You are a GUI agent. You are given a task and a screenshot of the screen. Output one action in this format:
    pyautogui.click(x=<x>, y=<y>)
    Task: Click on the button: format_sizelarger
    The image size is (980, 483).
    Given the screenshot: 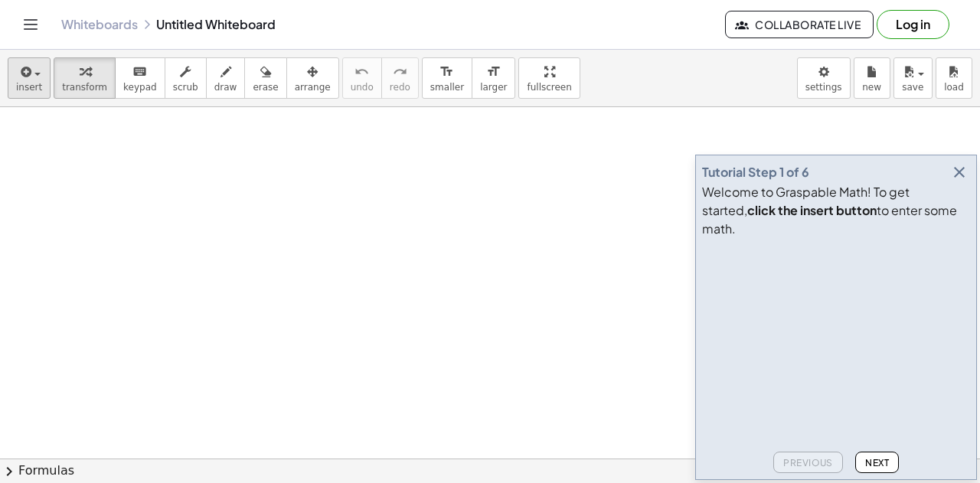 What is the action you would take?
    pyautogui.click(x=493, y=78)
    